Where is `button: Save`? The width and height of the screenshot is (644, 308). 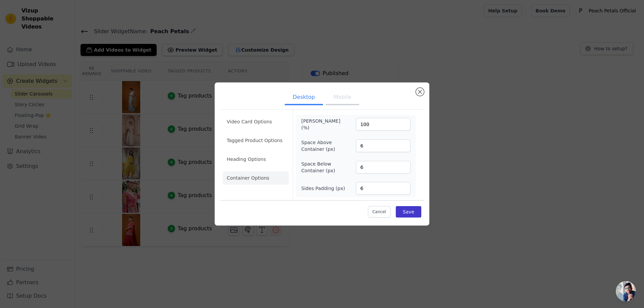
button: Save is located at coordinates (408, 212).